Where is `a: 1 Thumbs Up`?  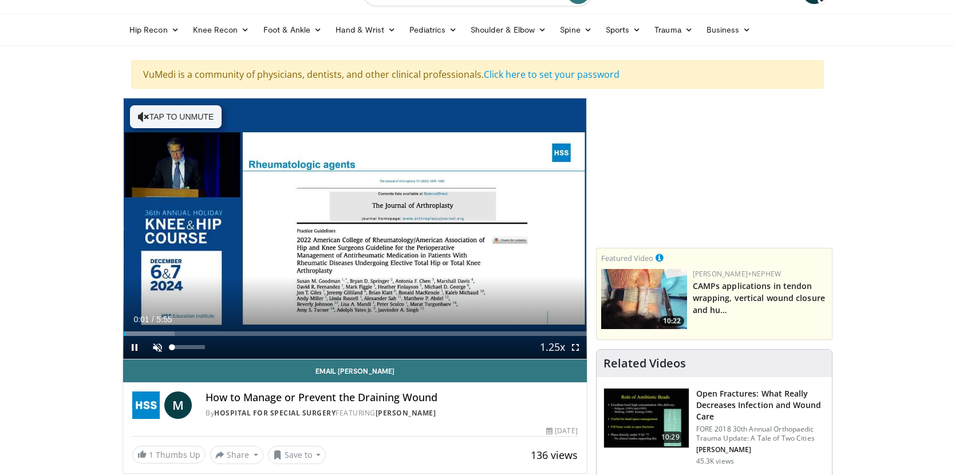 a: 1 Thumbs Up is located at coordinates (169, 454).